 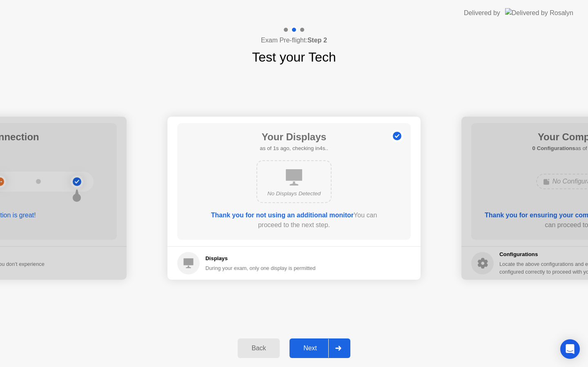 I want to click on b: Thank you for not using an additional monitor, so click(x=282, y=215).